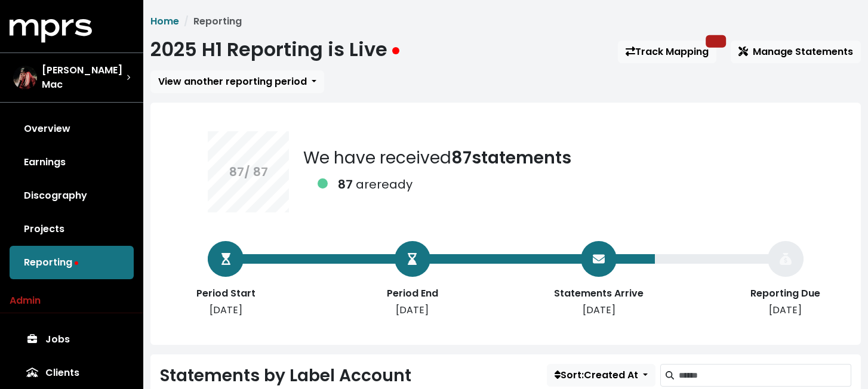 Image resolution: width=868 pixels, height=389 pixels. What do you see at coordinates (375, 184) in the screenshot?
I see `div: are ready` at bounding box center [375, 184].